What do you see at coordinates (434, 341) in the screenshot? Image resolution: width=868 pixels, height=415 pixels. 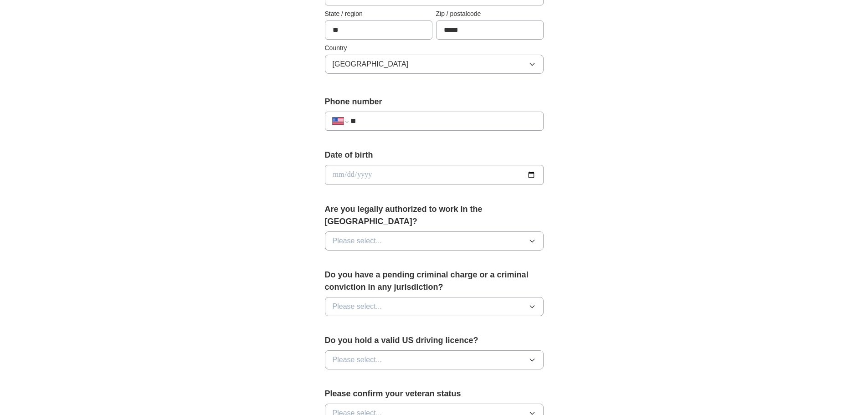 I see `label: Do you hold a valid US driving licence?` at bounding box center [434, 341].